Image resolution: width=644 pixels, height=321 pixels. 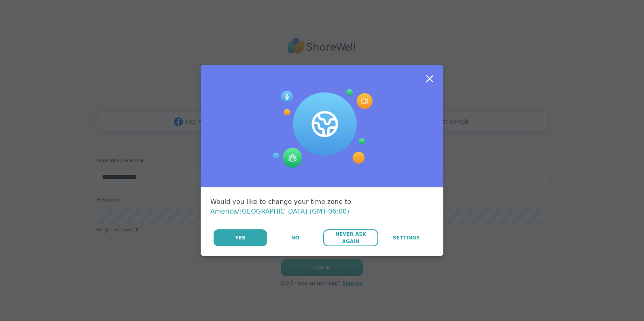 I want to click on span: Never Ask Again, so click(x=351, y=238).